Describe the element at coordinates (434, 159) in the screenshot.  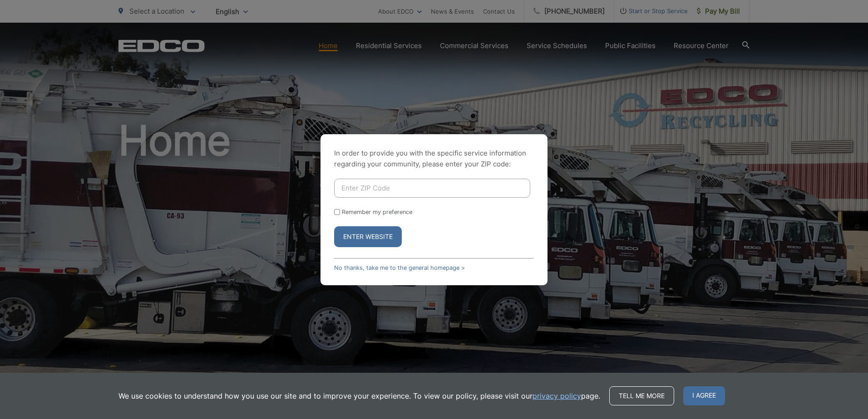
I see `p: In order to provide you with the specific service information regarding your community, please en...` at that location.